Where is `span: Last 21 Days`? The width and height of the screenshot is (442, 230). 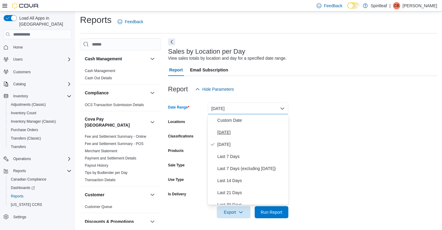 span: Last 21 Days is located at coordinates (252, 192).